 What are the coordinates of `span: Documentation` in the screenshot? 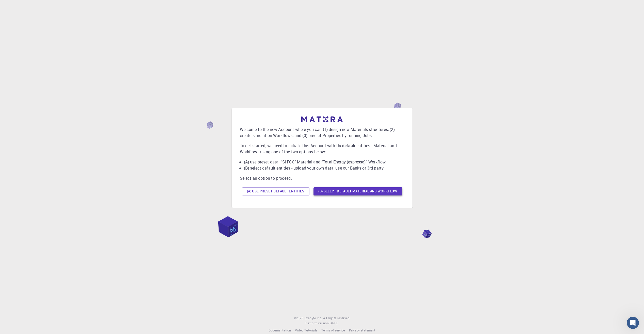 It's located at (280, 330).